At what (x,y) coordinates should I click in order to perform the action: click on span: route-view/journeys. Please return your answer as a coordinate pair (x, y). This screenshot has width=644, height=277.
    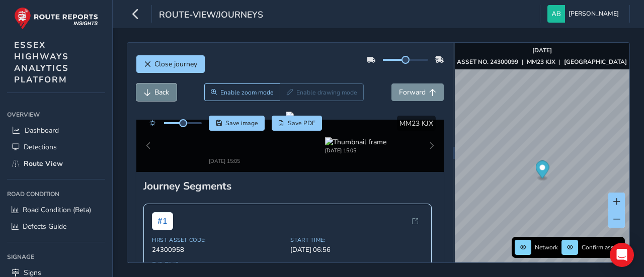
    Looking at the image, I should click on (211, 16).